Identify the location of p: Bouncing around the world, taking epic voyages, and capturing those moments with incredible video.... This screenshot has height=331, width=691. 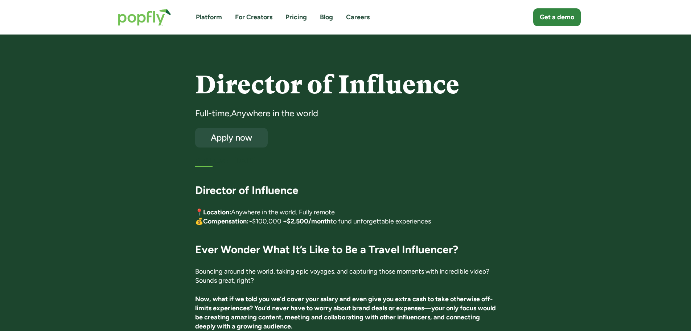
(346, 276).